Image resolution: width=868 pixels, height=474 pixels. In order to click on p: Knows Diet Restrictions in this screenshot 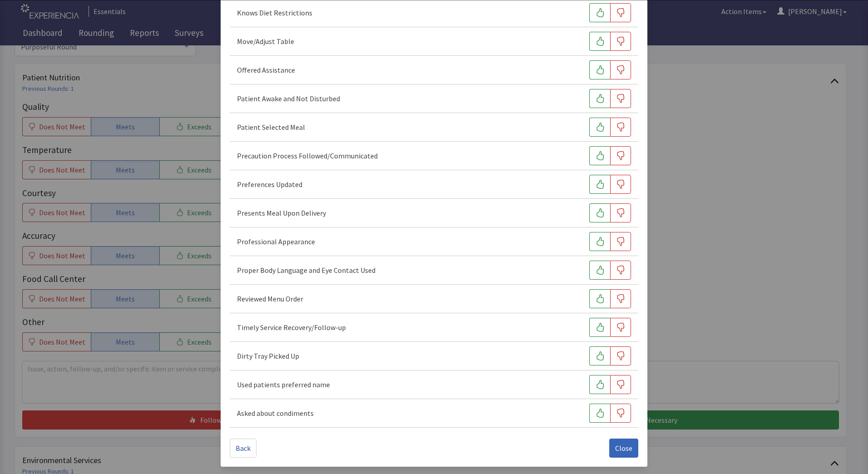, I will do `click(274, 13)`.